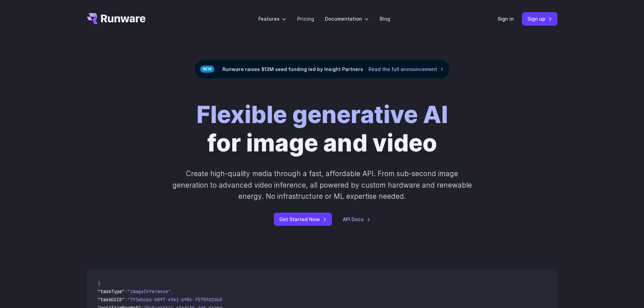 The image size is (644, 308). Describe the element at coordinates (272, 18) in the screenshot. I see `label: Features` at that location.